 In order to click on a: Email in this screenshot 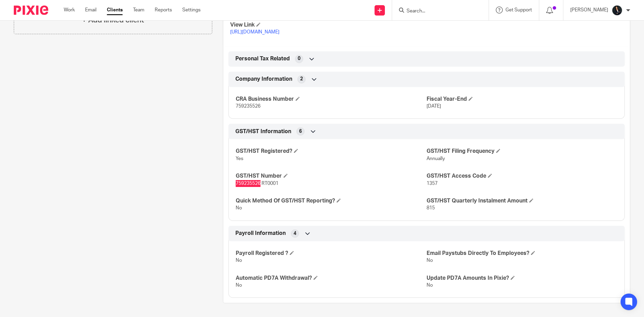, I will do `click(91, 10)`.